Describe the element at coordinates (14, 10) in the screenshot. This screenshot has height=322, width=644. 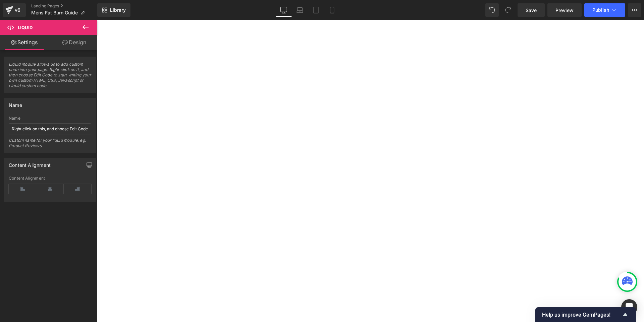
I see `a: v6` at that location.